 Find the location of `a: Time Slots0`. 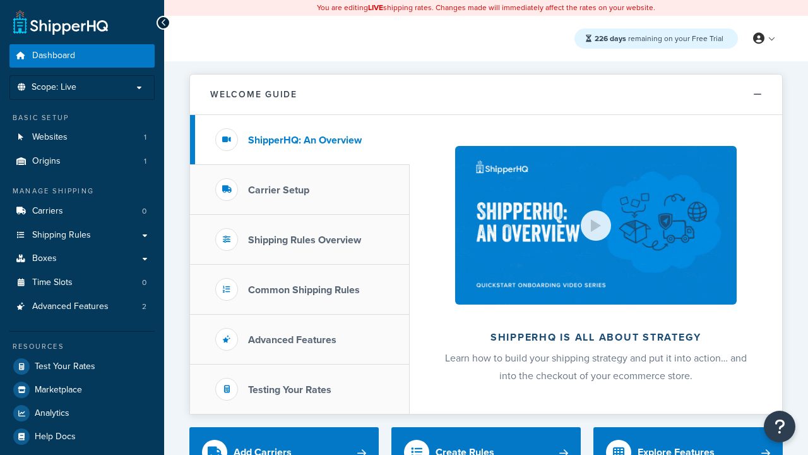

a: Time Slots0 is located at coordinates (82, 282).